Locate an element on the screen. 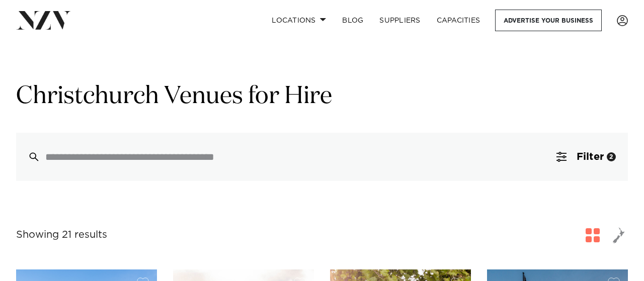 This screenshot has width=644, height=281. div: 2 is located at coordinates (612, 157).